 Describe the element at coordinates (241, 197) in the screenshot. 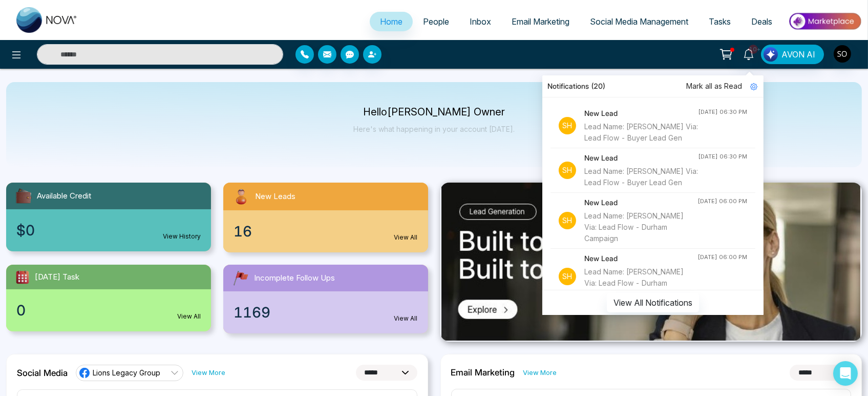

I see `img: newLeads.svg` at that location.